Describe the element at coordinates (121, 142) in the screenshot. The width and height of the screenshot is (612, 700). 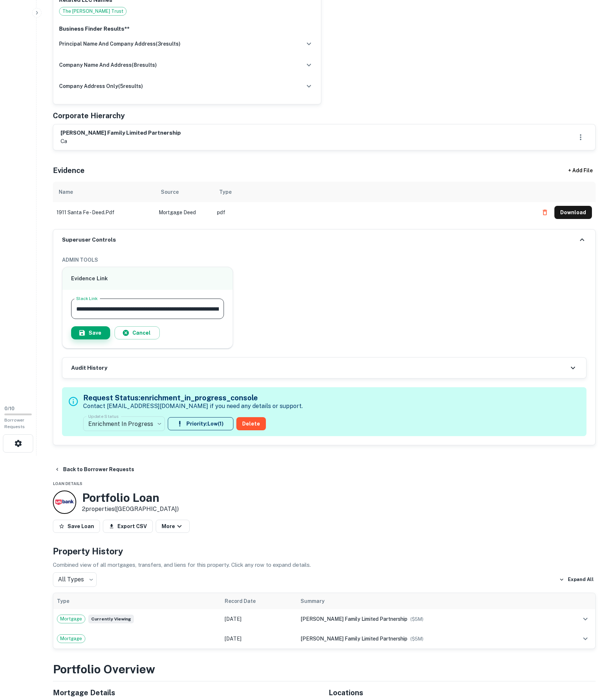
I see `p: ca` at that location.